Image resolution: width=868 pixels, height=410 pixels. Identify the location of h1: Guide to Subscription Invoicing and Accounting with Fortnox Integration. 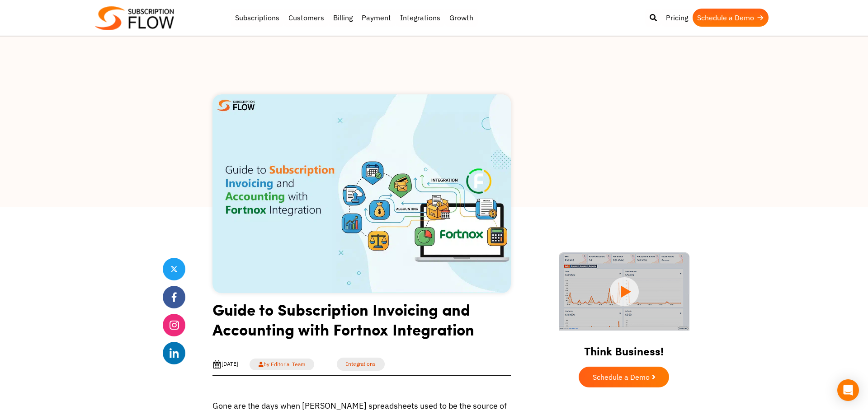
(362, 323).